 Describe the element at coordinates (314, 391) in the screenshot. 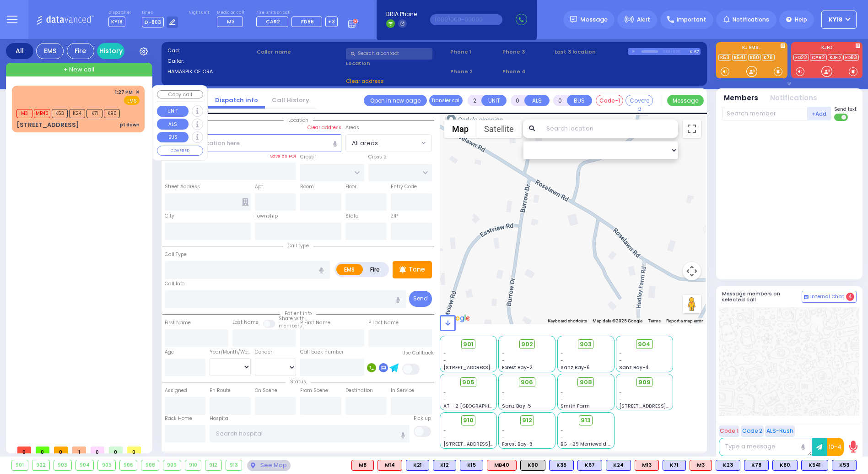

I see `label: From Scene` at that location.